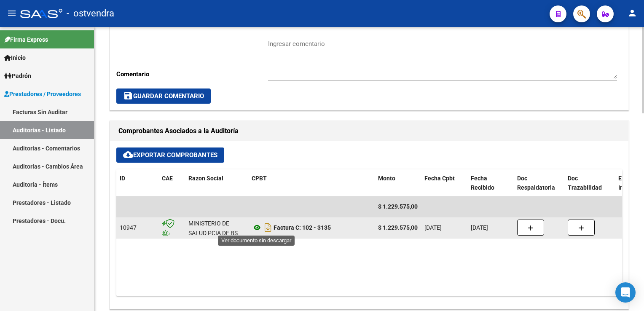 This screenshot has height=311, width=644. Describe the element at coordinates (172, 183) in the screenshot. I see `datatable-header-cell: CAE` at that location.